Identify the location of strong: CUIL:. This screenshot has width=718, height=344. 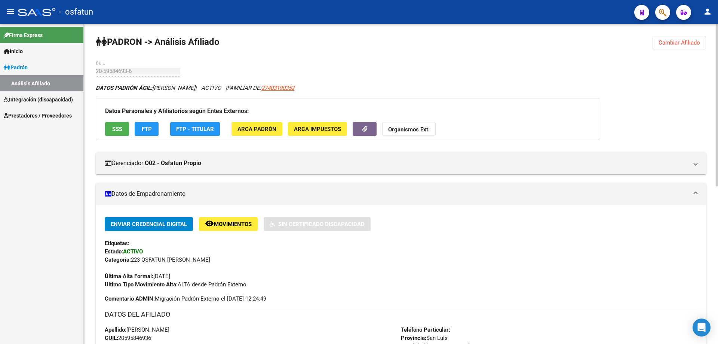
(111, 338).